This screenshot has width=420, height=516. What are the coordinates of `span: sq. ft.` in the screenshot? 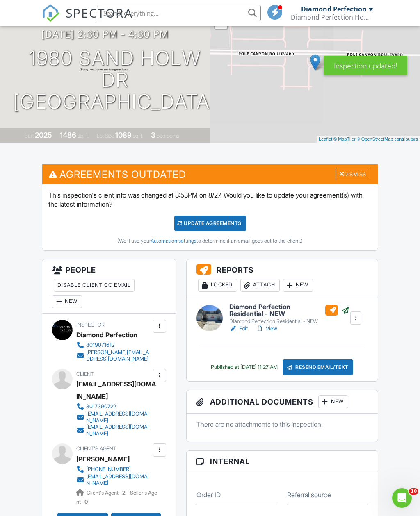 It's located at (83, 136).